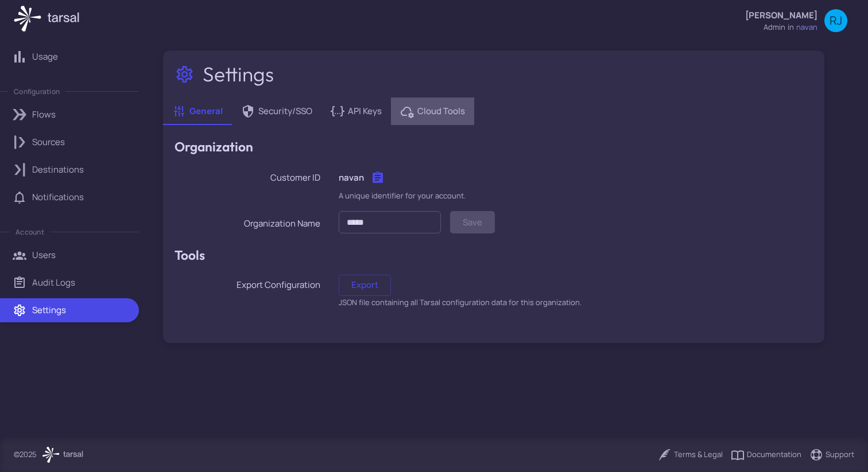 Image resolution: width=868 pixels, height=472 pixels. Describe the element at coordinates (806, 28) in the screenshot. I see `span: navan` at that location.